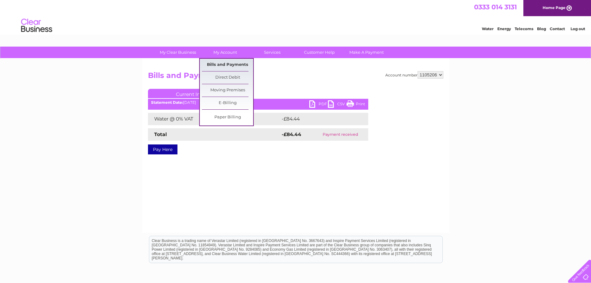 The width and height of the screenshot is (591, 283). I want to click on a: Print, so click(356, 105).